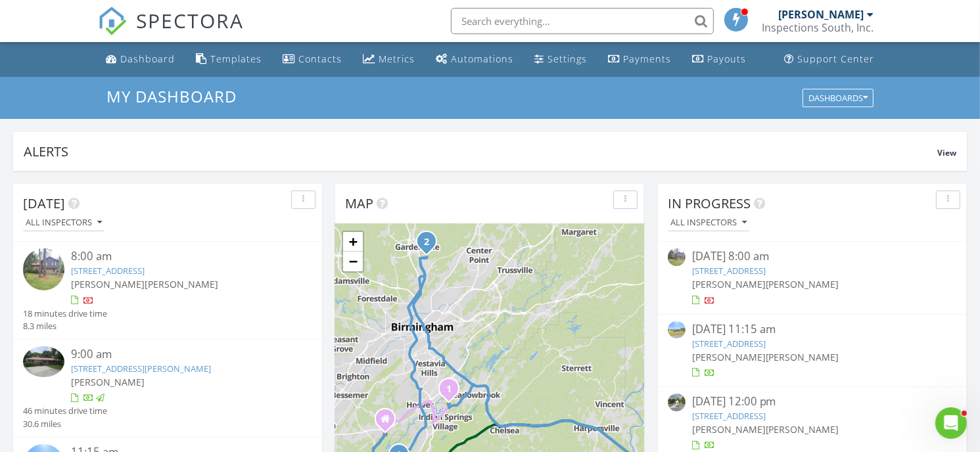  What do you see at coordinates (482, 59) in the screenshot?
I see `div: Automations` at bounding box center [482, 59].